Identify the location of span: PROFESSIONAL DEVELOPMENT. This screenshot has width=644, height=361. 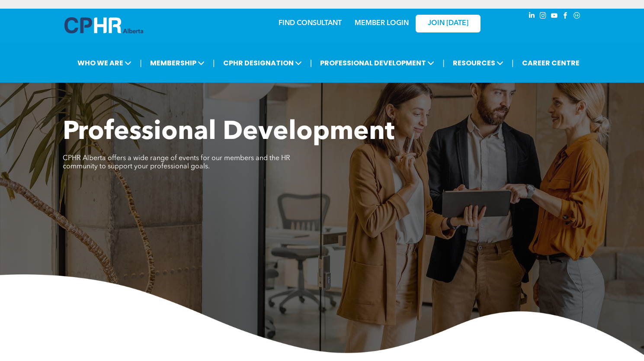
(377, 63).